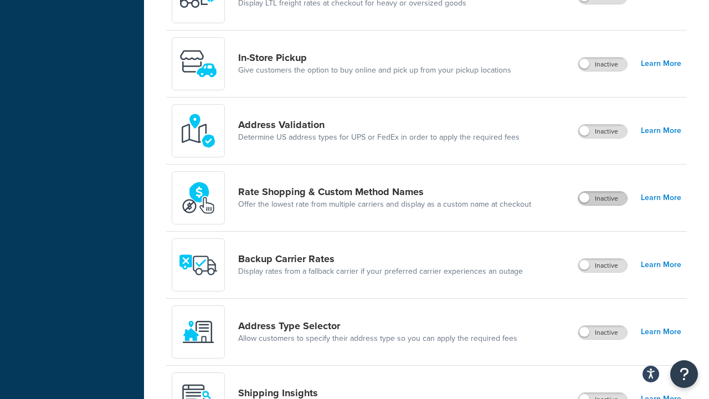  Describe the element at coordinates (198, 198) in the screenshot. I see `img: icon-duo-feat-rate-shopping-ecdd8bed.png` at that location.